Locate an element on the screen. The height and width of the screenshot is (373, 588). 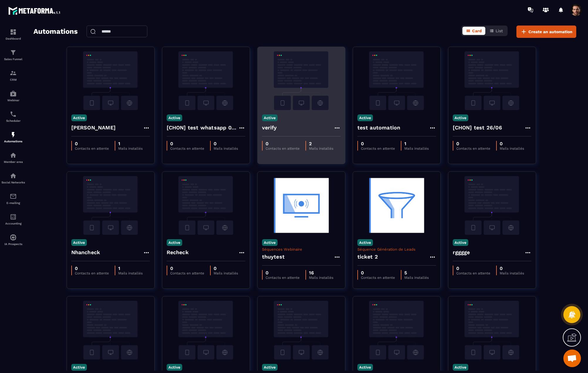
button: List is located at coordinates (496, 31).